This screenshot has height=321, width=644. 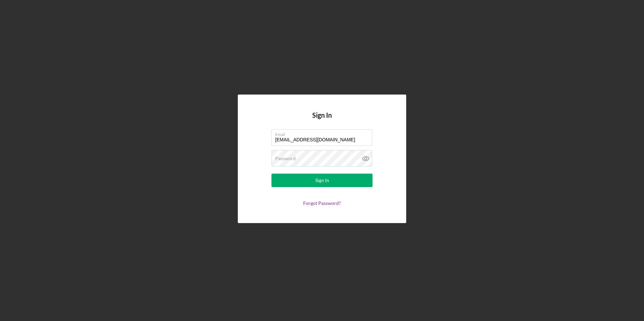 I want to click on div: Sign In, so click(x=322, y=180).